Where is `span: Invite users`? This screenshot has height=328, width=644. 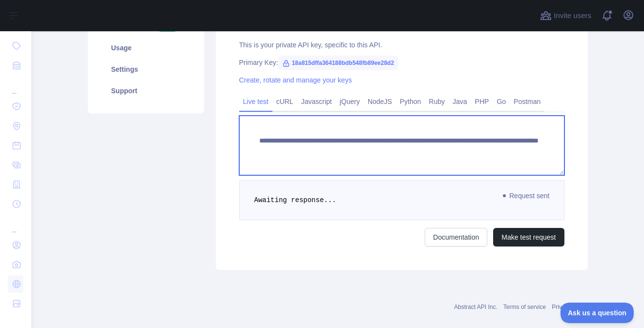
span: Invite users is located at coordinates (572, 16).